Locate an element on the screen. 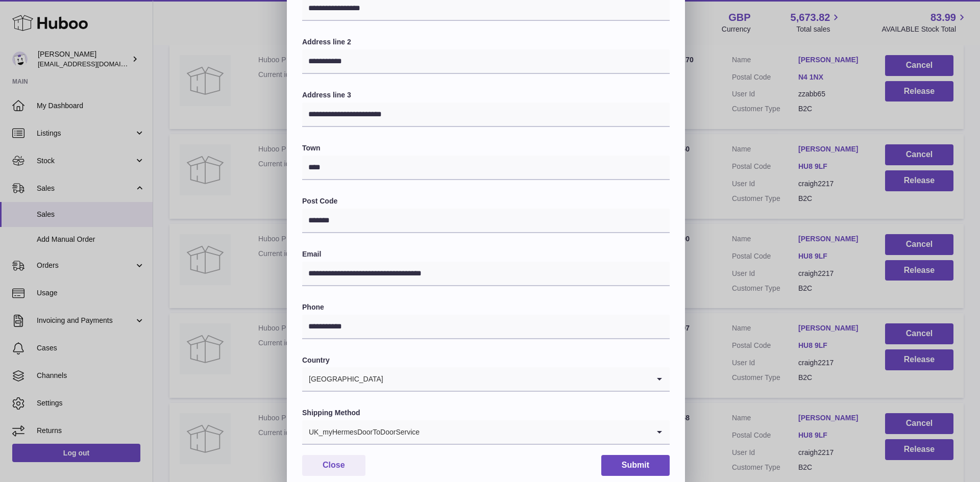 The height and width of the screenshot is (482, 980). button: Submit is located at coordinates (636, 465).